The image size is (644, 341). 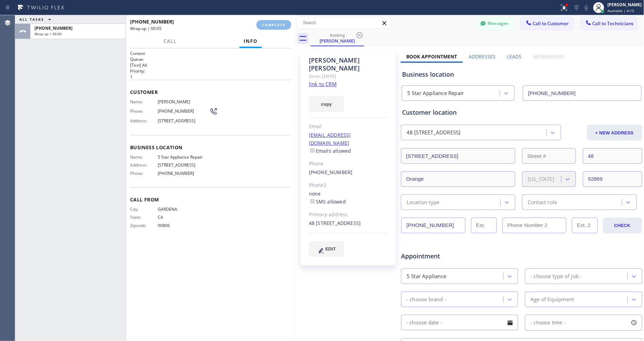 What do you see at coordinates (535, 225) in the screenshot?
I see `input: Phone Number 2` at bounding box center [535, 225].